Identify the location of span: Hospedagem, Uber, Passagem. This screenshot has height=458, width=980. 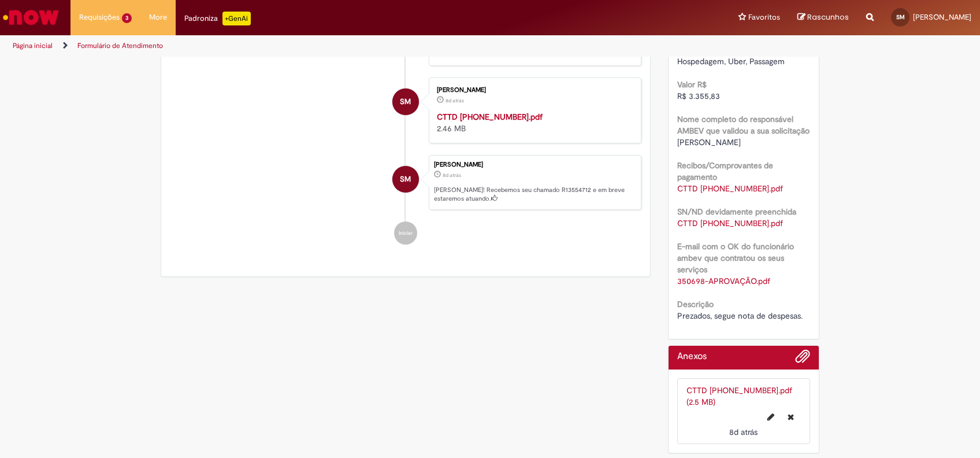
(731, 61).